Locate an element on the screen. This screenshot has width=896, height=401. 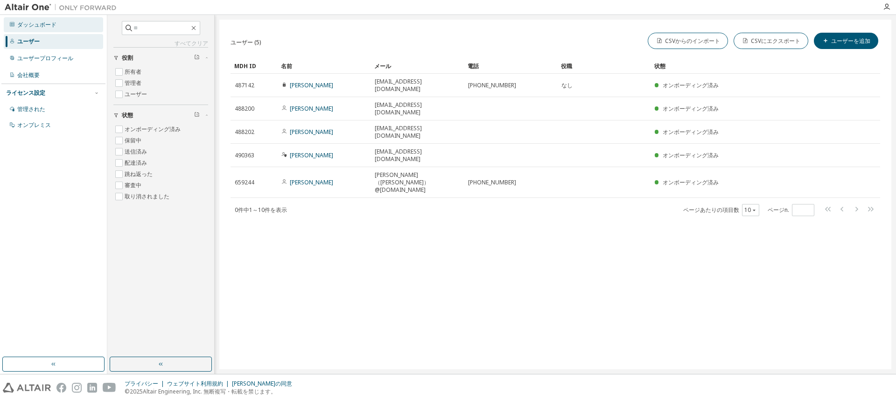
font: メール is located at coordinates (383, 66).